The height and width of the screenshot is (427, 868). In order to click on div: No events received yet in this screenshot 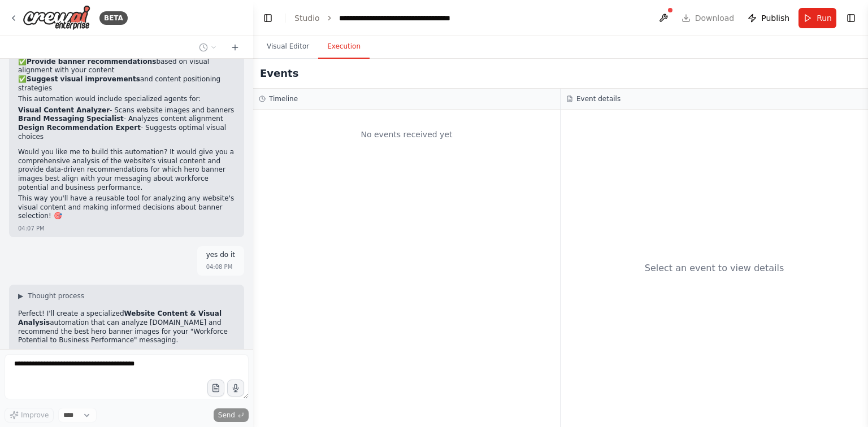, I will do `click(406, 135)`.